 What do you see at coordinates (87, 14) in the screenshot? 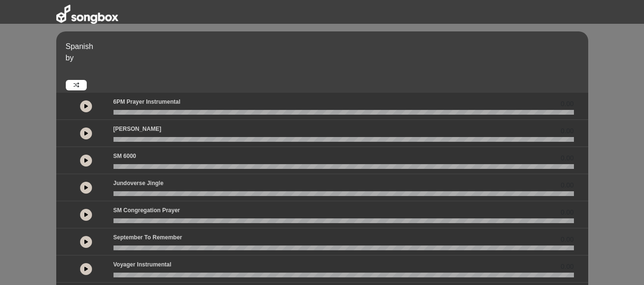
I see `img: songbox-logo-white.png` at bounding box center [87, 14].